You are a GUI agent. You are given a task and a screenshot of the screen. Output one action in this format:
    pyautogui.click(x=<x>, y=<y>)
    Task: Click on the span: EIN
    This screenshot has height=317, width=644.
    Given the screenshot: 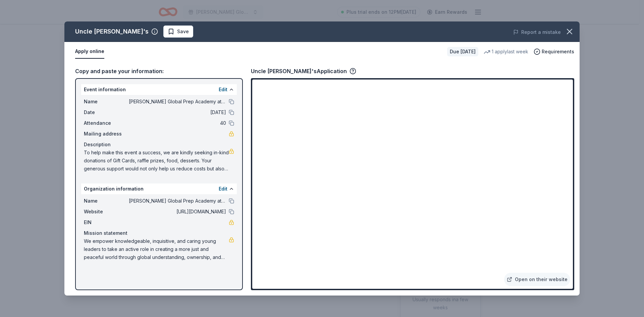 What is the action you would take?
    pyautogui.click(x=106, y=222)
    